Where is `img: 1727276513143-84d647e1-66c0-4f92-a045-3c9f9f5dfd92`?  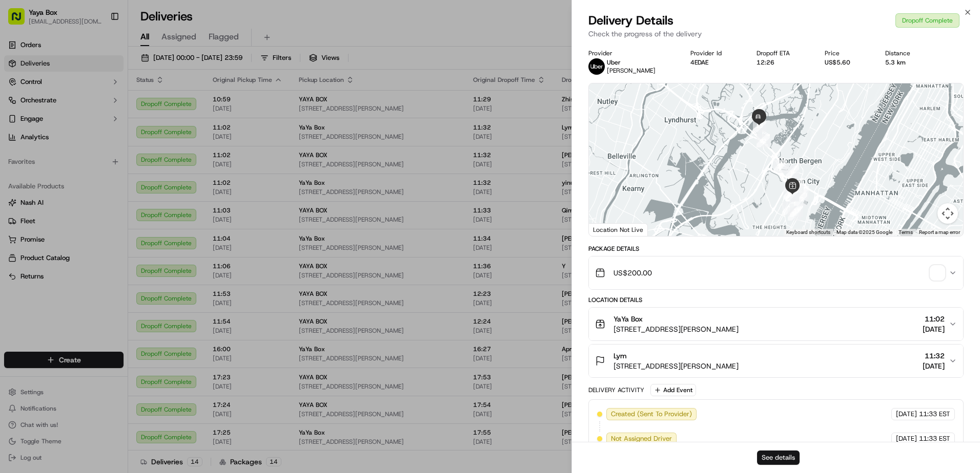
img: 1727276513143-84d647e1-66c0-4f92-a045-3c9f9f5dfd92 is located at coordinates (30, 107).